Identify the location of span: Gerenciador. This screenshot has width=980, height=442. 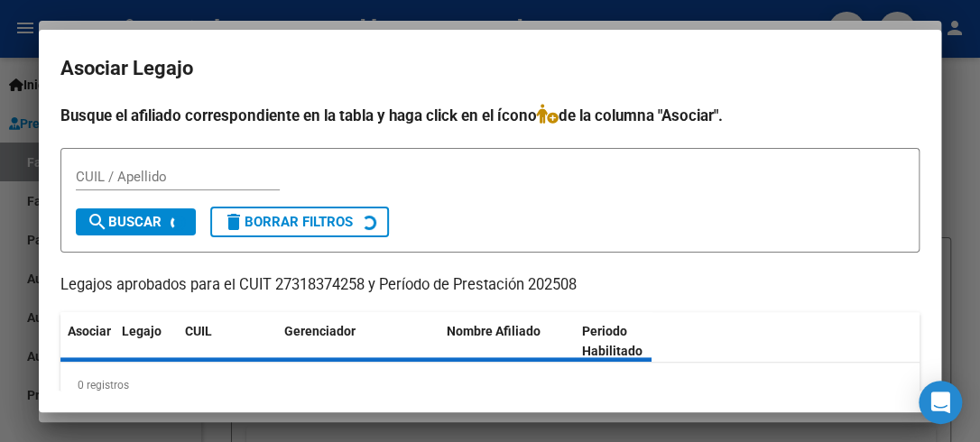
(320, 332).